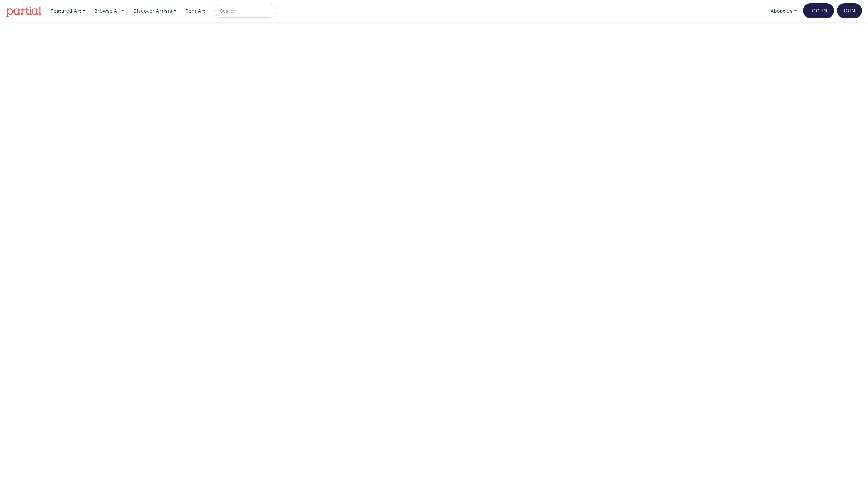 The height and width of the screenshot is (503, 868). I want to click on a: Join, so click(849, 11).